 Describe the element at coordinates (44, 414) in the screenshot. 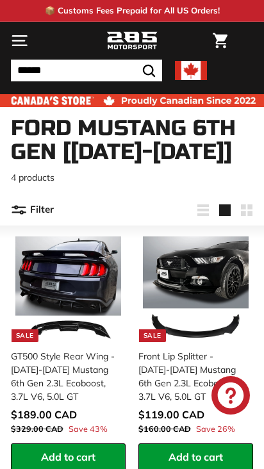

I see `span: $189.00 CAD` at that location.